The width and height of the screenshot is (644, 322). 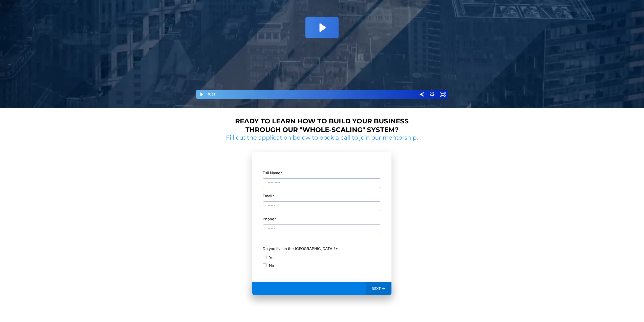 What do you see at coordinates (322, 138) in the screenshot?
I see `h2: Fill out the application below to book a call to join our mentorship.` at bounding box center [322, 138].